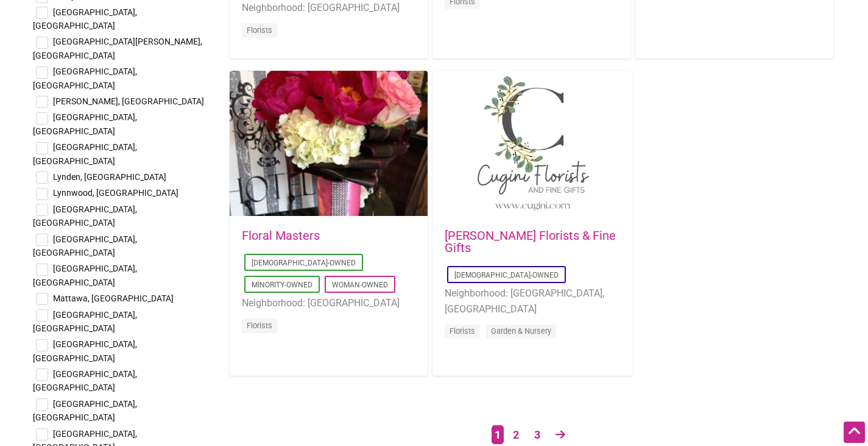  What do you see at coordinates (854, 432) in the screenshot?
I see `div: Scroll Back to Top` at bounding box center [854, 432].